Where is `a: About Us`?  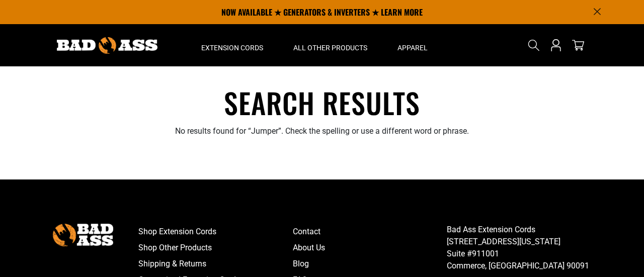 a: About Us is located at coordinates (370, 248).